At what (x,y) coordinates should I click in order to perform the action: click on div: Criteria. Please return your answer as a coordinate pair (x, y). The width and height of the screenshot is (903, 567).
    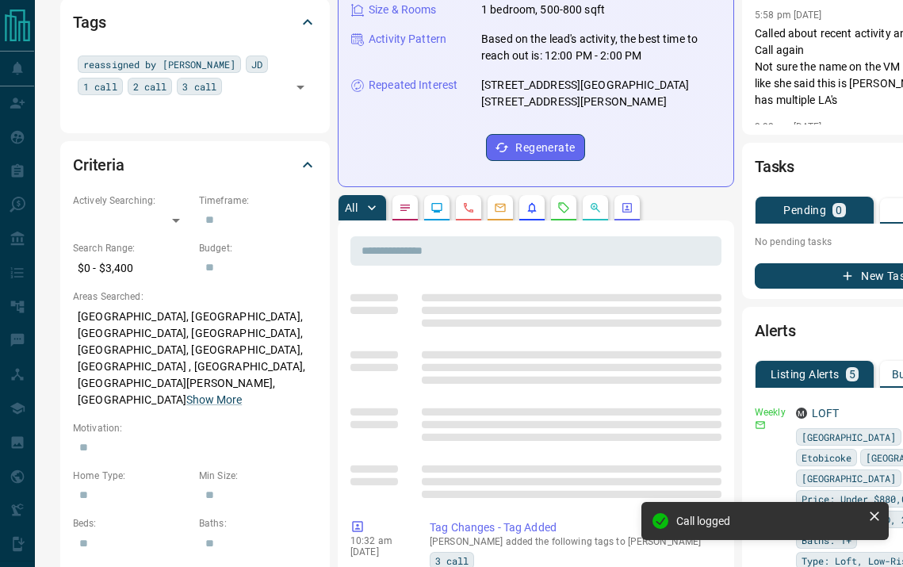
    Looking at the image, I should click on (195, 165).